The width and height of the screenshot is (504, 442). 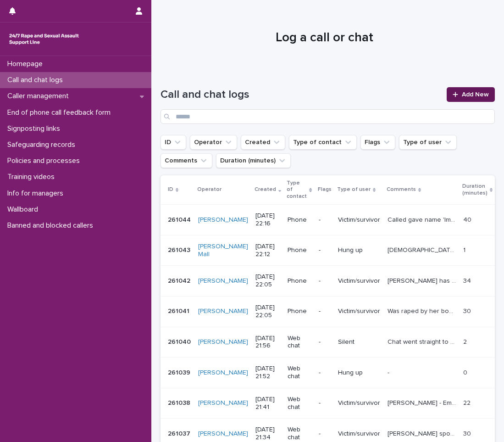 I want to click on p: 261037, so click(x=180, y=433).